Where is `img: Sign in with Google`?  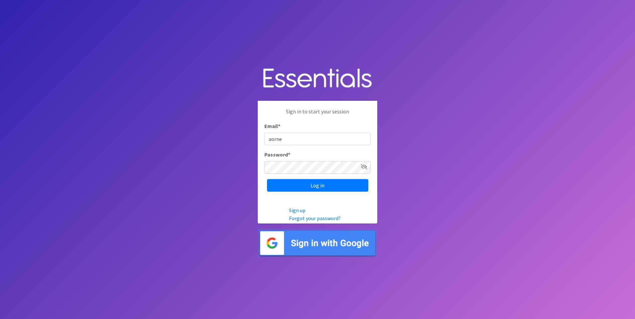 img: Sign in with Google is located at coordinates (317, 243).